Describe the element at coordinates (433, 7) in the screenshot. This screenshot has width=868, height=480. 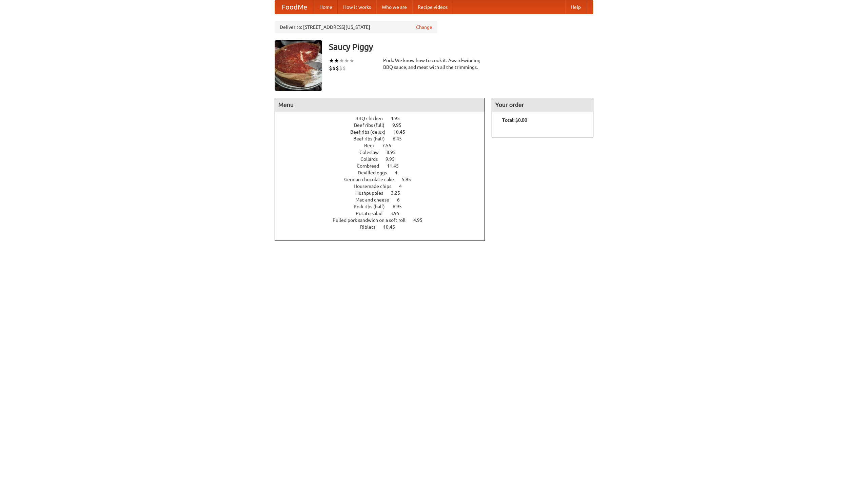
I see `a: Recipe videos` at that location.